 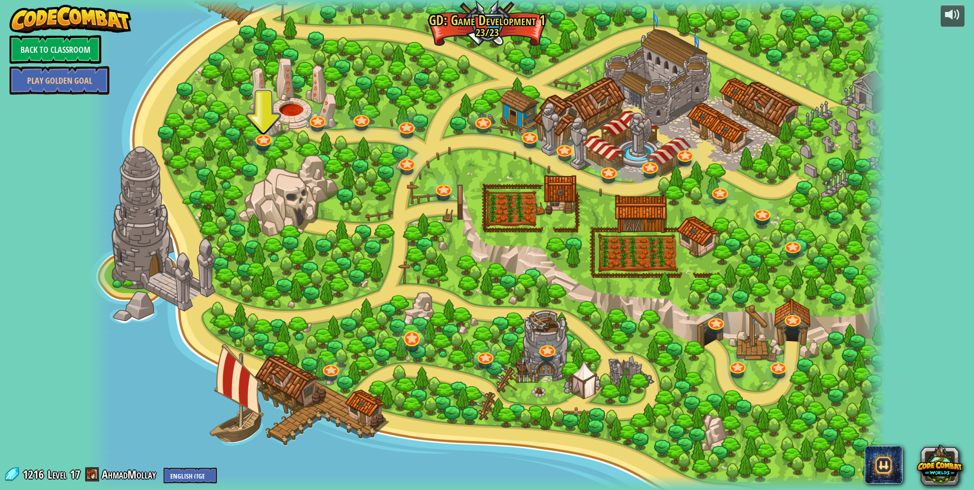 I want to click on a: Back to Classroom, so click(x=55, y=49).